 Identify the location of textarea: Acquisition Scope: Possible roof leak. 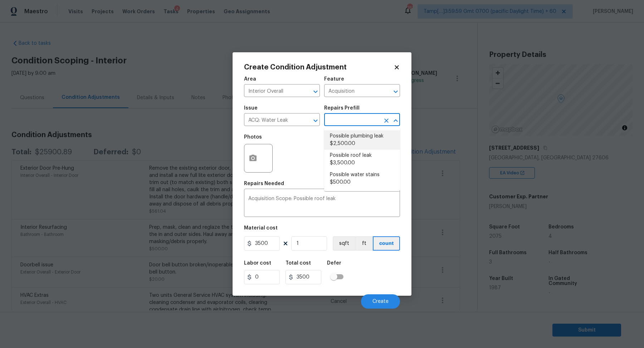
(322, 204).